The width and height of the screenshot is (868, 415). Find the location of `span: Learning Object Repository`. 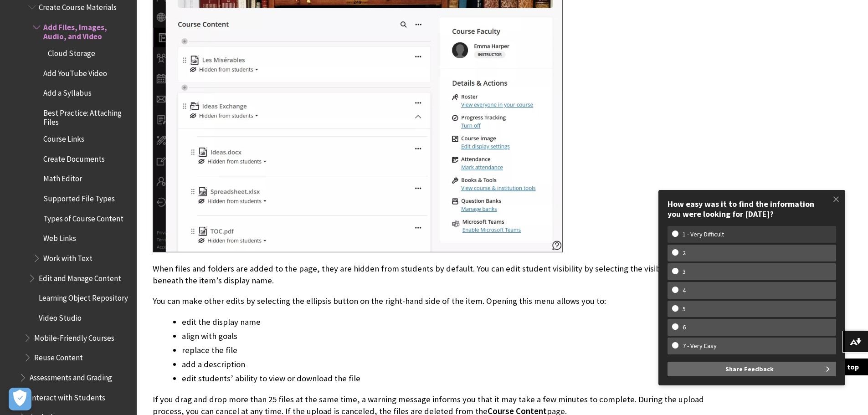

span: Learning Object Repository is located at coordinates (83, 297).